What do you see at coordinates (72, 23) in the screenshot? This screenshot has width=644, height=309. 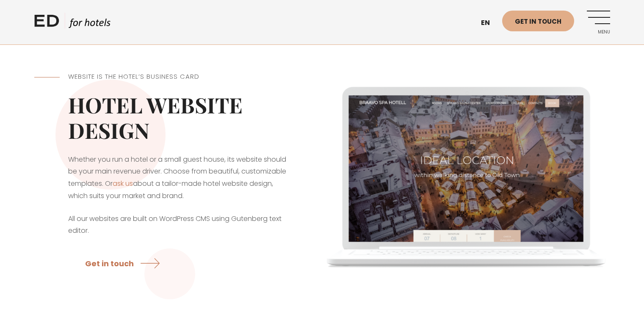 I see `a: ED HOTELS` at bounding box center [72, 23].